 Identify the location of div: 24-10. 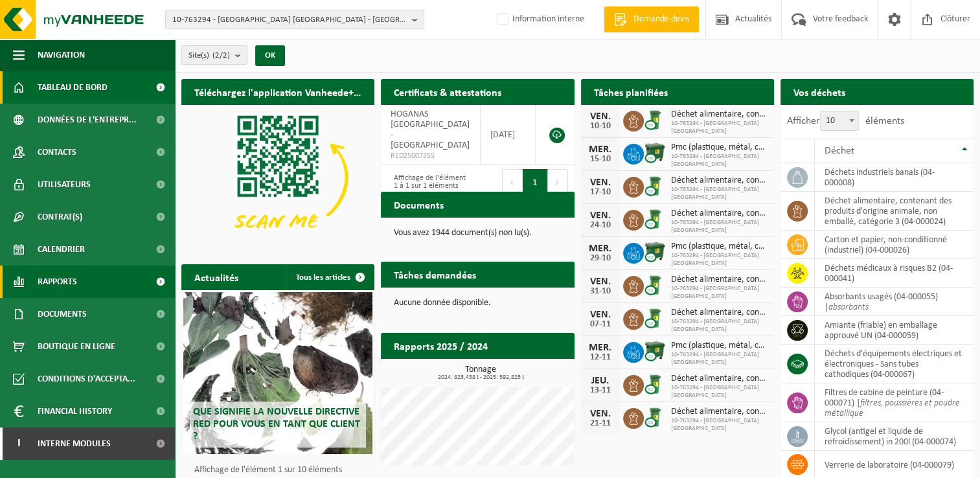
(600, 225).